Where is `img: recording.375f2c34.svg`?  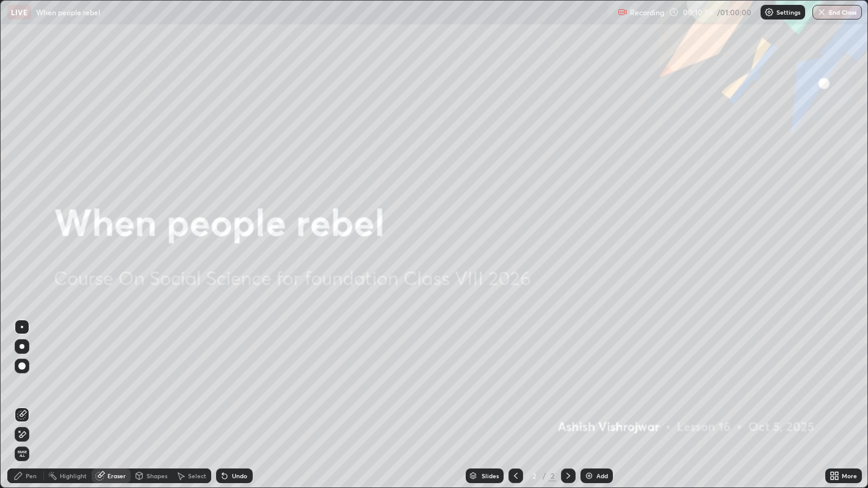
img: recording.375f2c34.svg is located at coordinates (623, 12).